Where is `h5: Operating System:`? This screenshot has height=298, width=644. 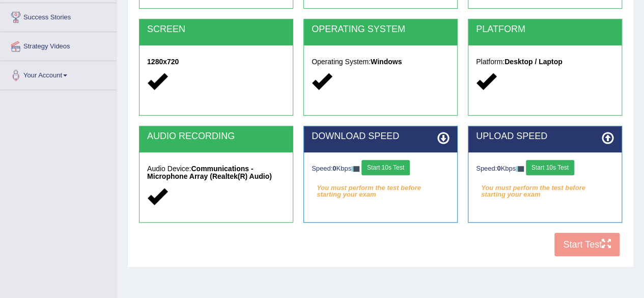
h5: Operating System: is located at coordinates (380, 62).